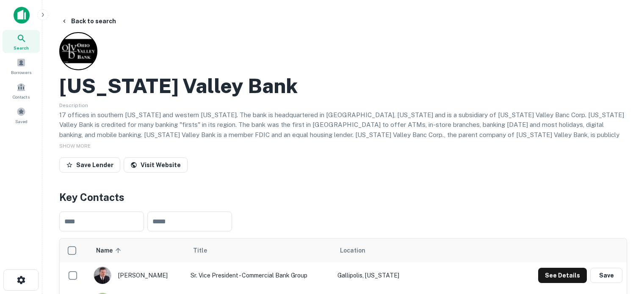  What do you see at coordinates (21, 73) in the screenshot?
I see `span: Borrowers` at bounding box center [21, 73].